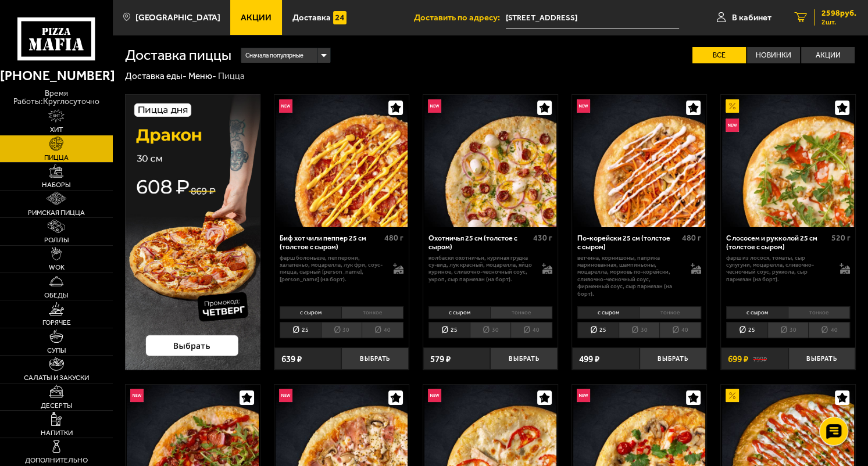  Describe the element at coordinates (56, 378) in the screenshot. I see `span: Салаты и закуски` at that location.